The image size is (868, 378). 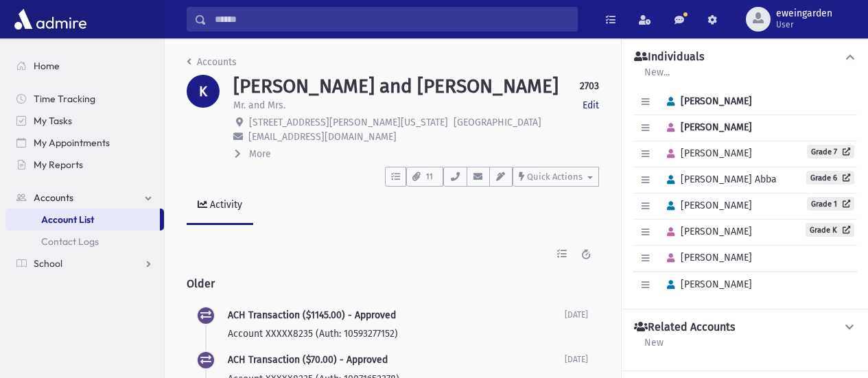 What do you see at coordinates (85, 263) in the screenshot?
I see `a: School` at bounding box center [85, 263].